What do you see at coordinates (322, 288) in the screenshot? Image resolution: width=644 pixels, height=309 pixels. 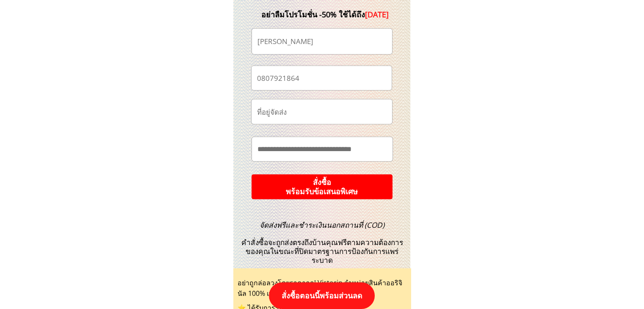 I see `div: อย่าถูกล่อลวงโดยราคาถูก! Vistorin จำหน่ายสินค้าออริจินัล 100% เท่านั้น` at bounding box center [322, 288].